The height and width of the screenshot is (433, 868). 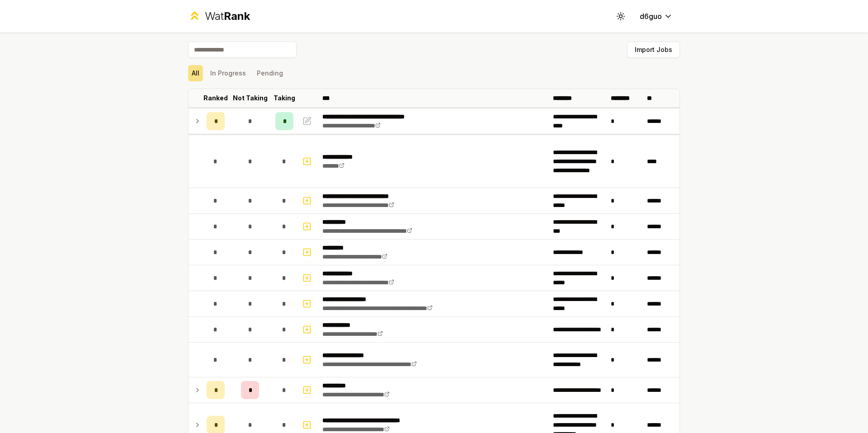 What do you see at coordinates (216, 98) in the screenshot?
I see `p: Ranked` at bounding box center [216, 98].